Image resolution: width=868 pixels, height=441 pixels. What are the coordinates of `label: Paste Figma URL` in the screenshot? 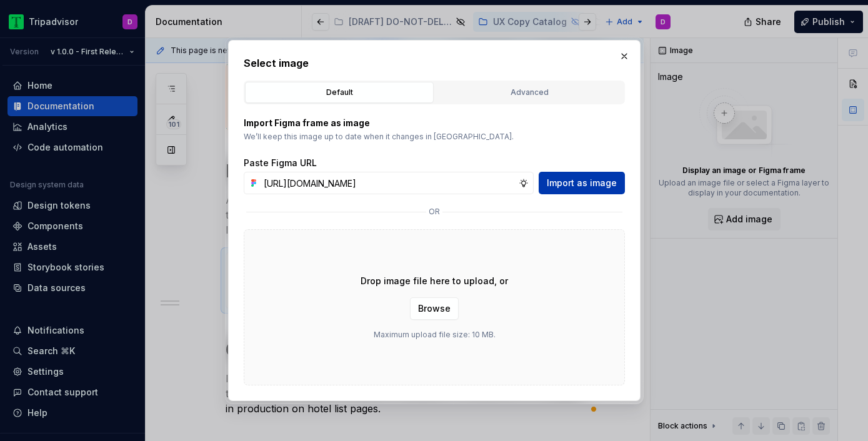 It's located at (280, 163).